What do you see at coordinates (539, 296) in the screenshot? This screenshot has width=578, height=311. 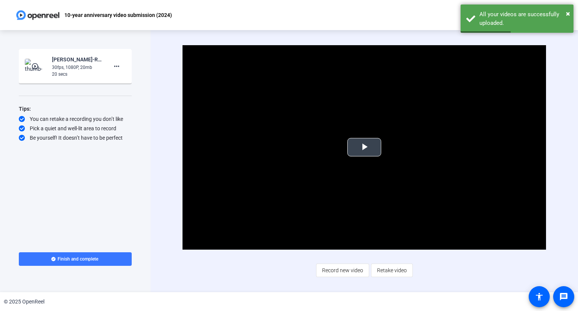 I see `mat-icon: accessibility` at bounding box center [539, 296].